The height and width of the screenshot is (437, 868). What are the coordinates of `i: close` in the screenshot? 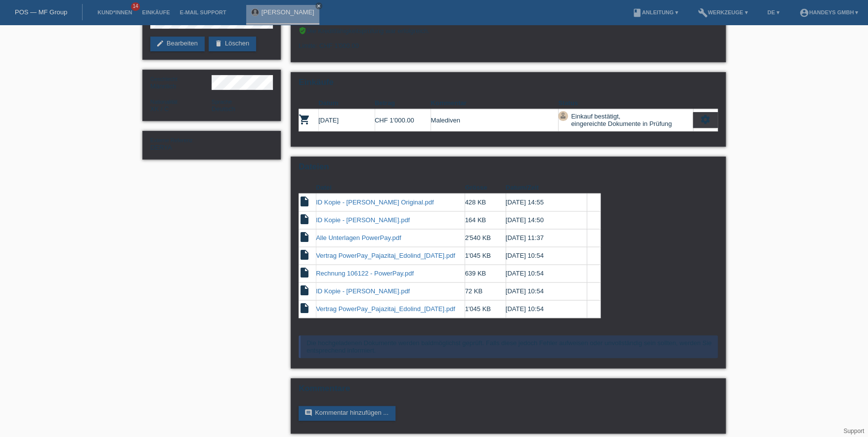 It's located at (319, 6).